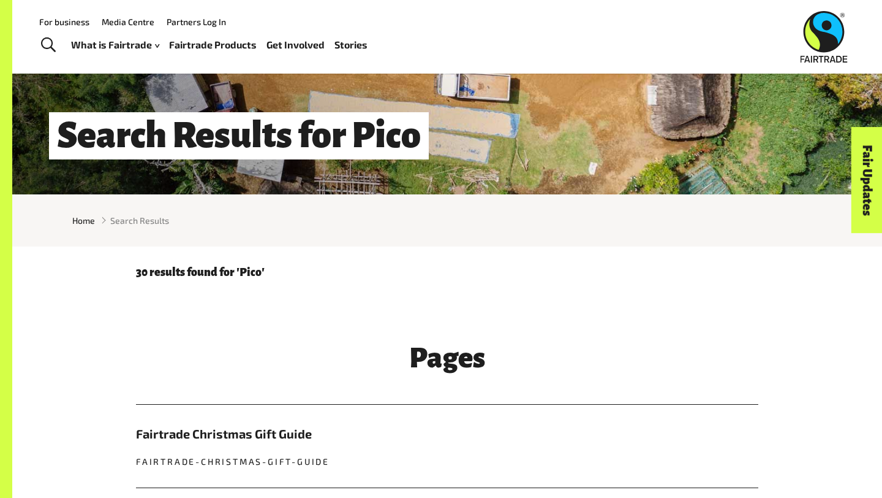 Image resolution: width=882 pixels, height=498 pixels. Describe the element at coordinates (83, 220) in the screenshot. I see `a: Home` at that location.